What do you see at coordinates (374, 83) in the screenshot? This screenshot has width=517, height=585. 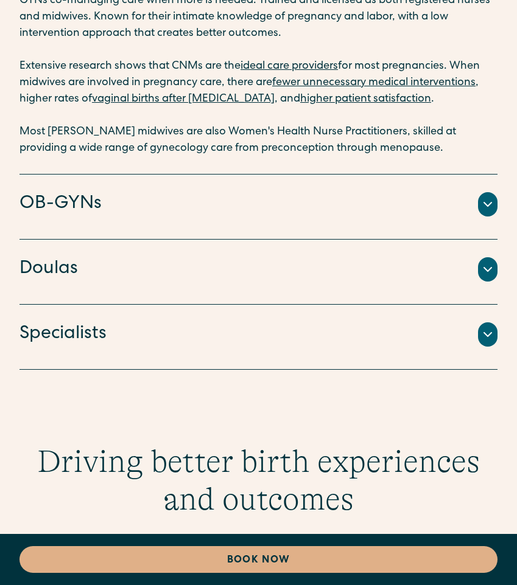 I see `a: fewer unnecessary medical interventions` at bounding box center [374, 83].